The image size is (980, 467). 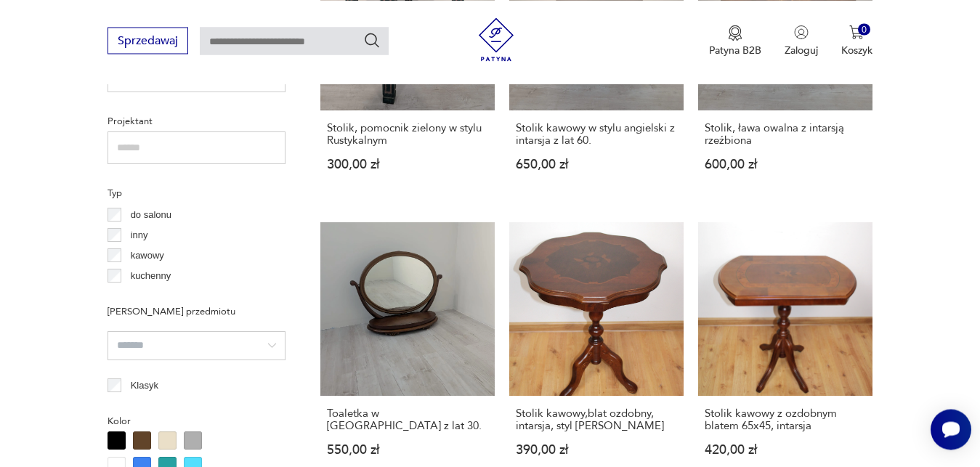 I want to click on p: inny, so click(x=140, y=235).